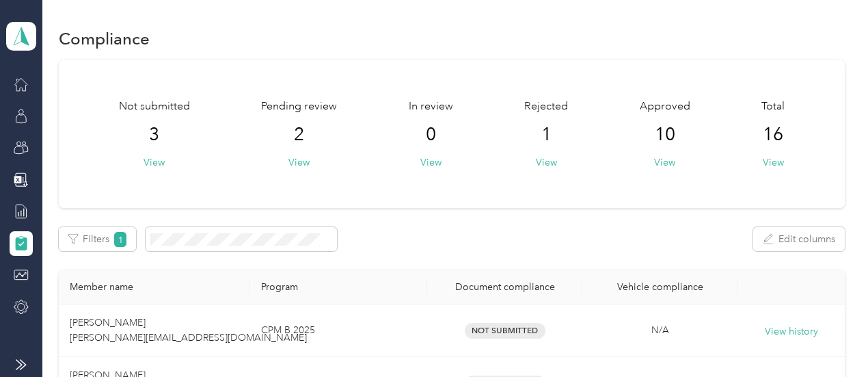 The image size is (868, 377). Describe the element at coordinates (431, 106) in the screenshot. I see `span: In review` at that location.